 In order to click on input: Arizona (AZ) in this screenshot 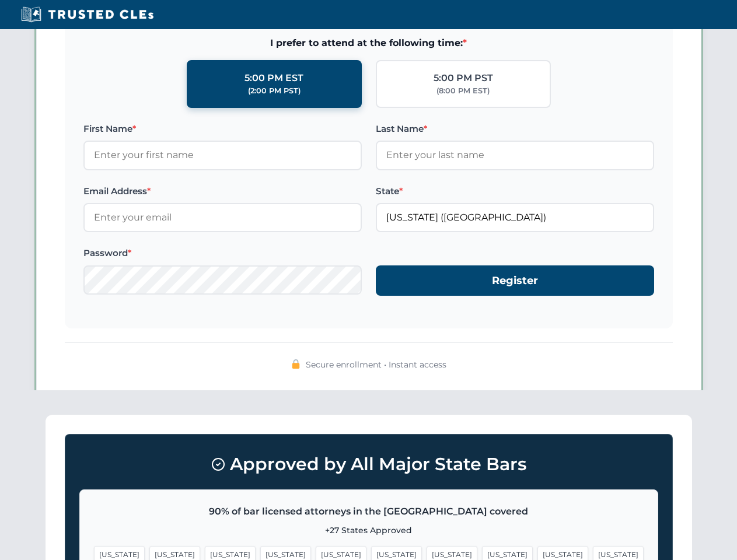, I will do `click(514, 218)`.